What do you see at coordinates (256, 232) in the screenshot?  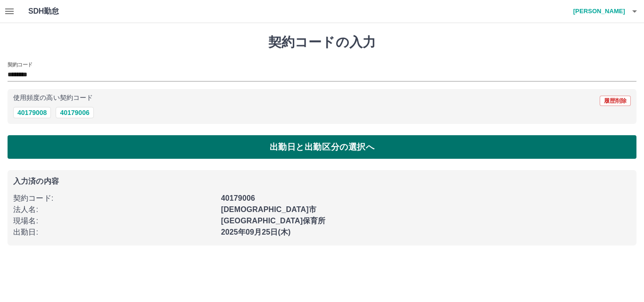 I see `b: 2025年09月25日(木)` at bounding box center [256, 232].